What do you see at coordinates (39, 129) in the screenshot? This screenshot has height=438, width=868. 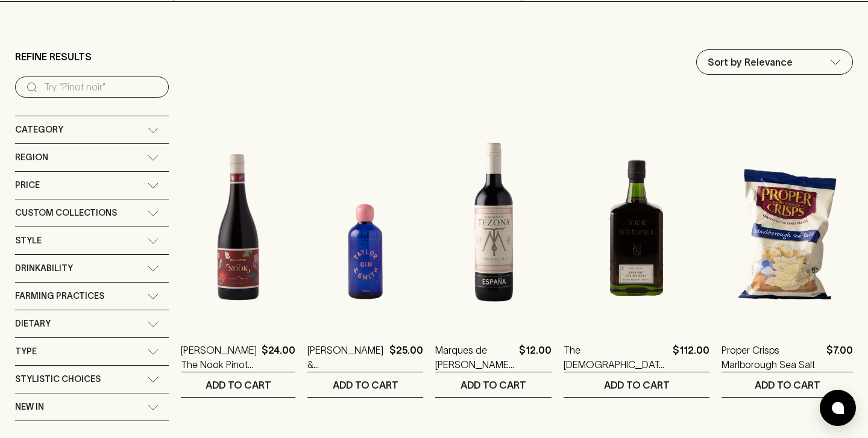 I see `span: Category` at bounding box center [39, 129].